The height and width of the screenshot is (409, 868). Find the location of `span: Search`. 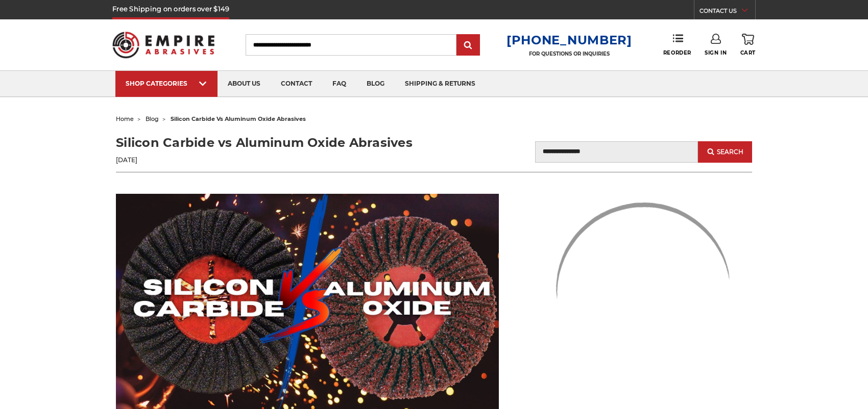

span: Search is located at coordinates (730, 152).